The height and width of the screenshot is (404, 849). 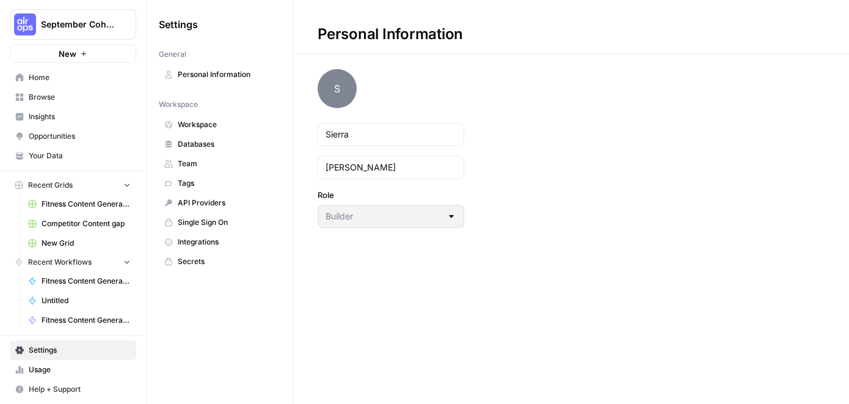 What do you see at coordinates (79, 224) in the screenshot?
I see `a: Competitor Content gap` at bounding box center [79, 224].